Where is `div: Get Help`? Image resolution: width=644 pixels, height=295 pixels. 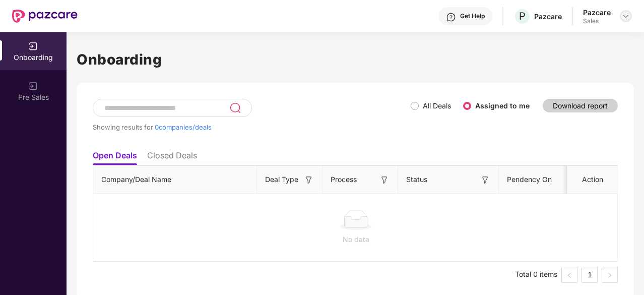
div: Get Help is located at coordinates (472, 16).